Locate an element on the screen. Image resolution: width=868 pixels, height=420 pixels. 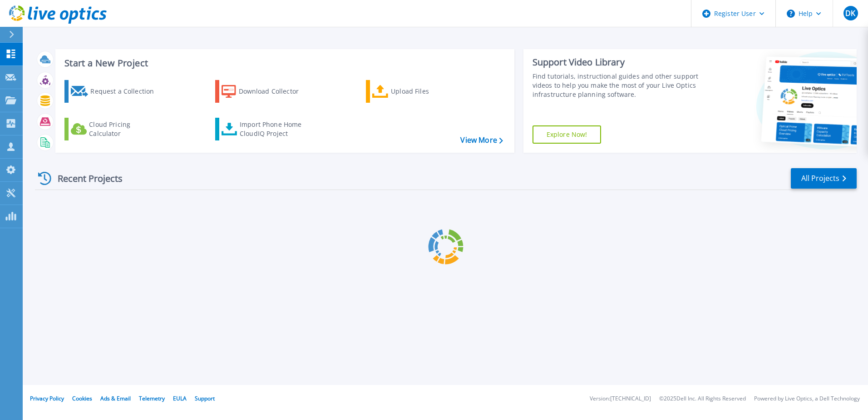
div: Cloud Pricing Calculator is located at coordinates (125, 129).